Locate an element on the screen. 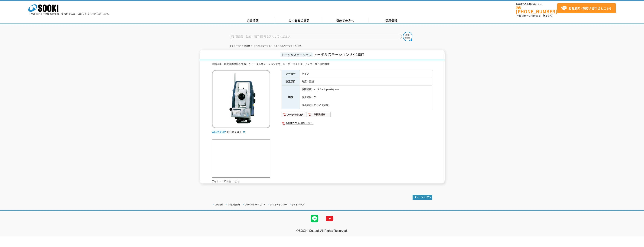 This screenshot has width=644, height=247. a: 関連PDF1 付属品リスト is located at coordinates (357, 123).